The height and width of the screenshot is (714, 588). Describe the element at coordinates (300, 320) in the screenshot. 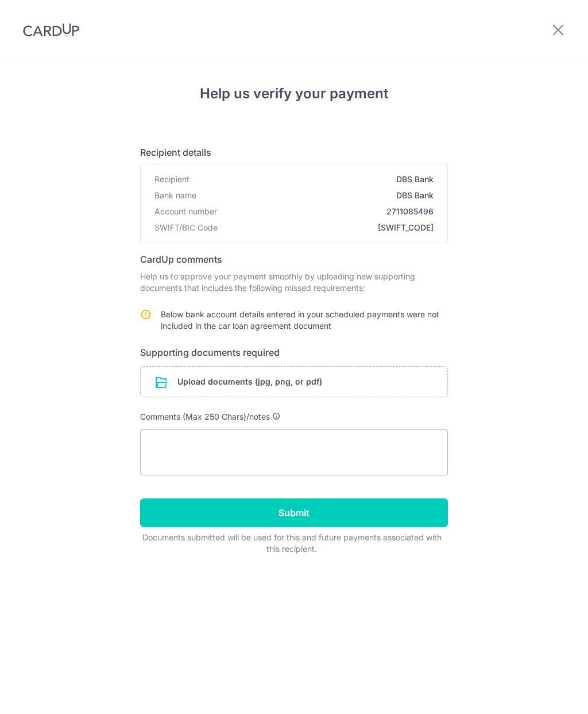

I see `span: Below bank account details entered in your scheduled payments were not included in the car loan a...` at that location.